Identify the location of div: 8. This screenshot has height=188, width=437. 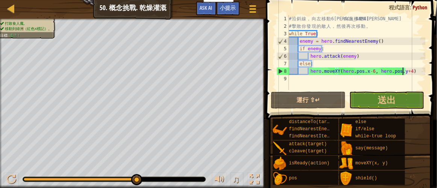
(283, 71).